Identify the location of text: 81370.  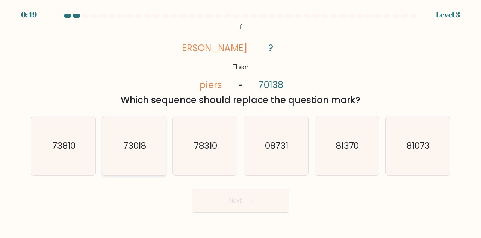
(348, 145).